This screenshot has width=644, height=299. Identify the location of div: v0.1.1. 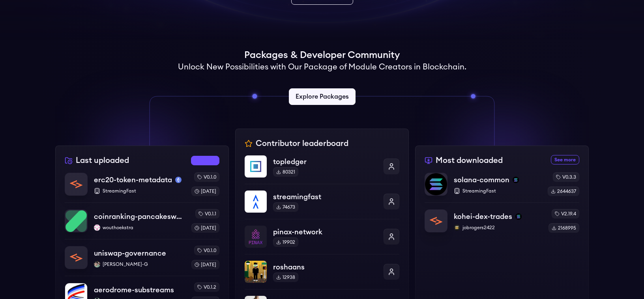
(207, 214).